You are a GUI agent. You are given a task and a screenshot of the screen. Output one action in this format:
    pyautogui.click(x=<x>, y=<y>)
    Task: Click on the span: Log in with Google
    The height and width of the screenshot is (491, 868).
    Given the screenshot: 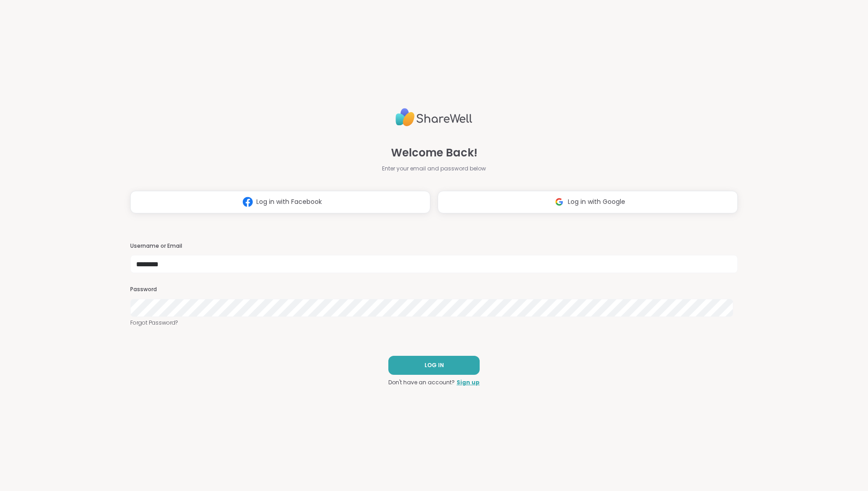 What is the action you would take?
    pyautogui.click(x=596, y=202)
    